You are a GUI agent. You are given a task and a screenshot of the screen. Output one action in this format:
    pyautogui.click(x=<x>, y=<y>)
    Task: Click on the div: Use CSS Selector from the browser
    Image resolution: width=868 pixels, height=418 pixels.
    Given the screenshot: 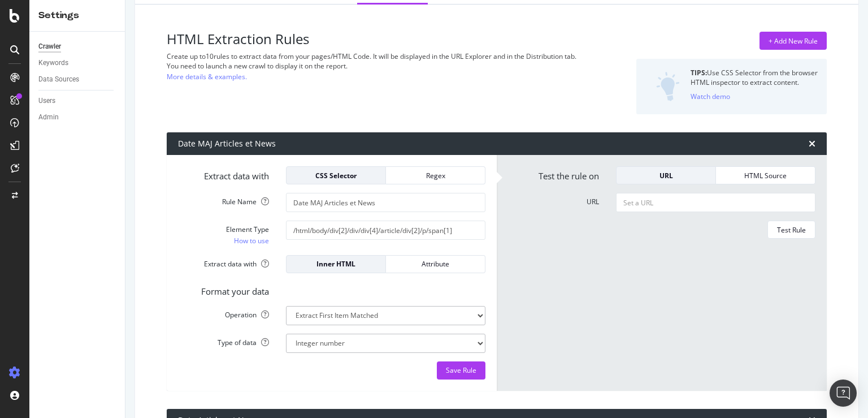 What is the action you would take?
    pyautogui.click(x=754, y=72)
    